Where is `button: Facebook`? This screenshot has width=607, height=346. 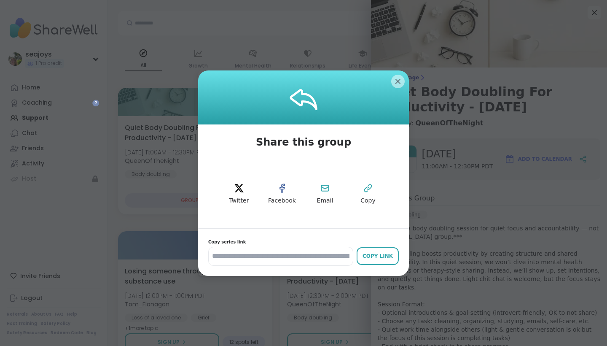
button: Facebook is located at coordinates (282, 194).